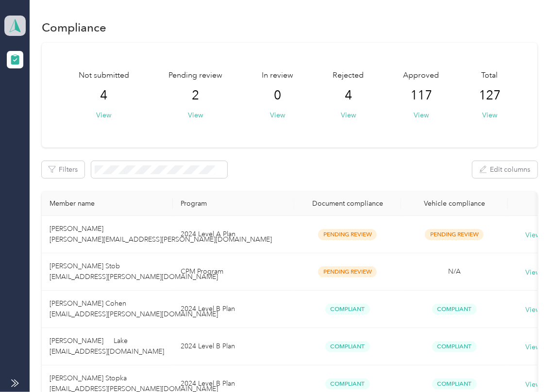 This screenshot has height=392, width=554. I want to click on span: Rejected, so click(348, 76).